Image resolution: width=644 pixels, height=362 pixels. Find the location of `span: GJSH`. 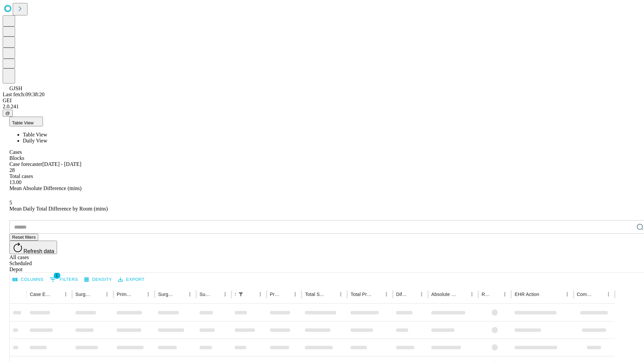

span: GJSH is located at coordinates (16, 88).